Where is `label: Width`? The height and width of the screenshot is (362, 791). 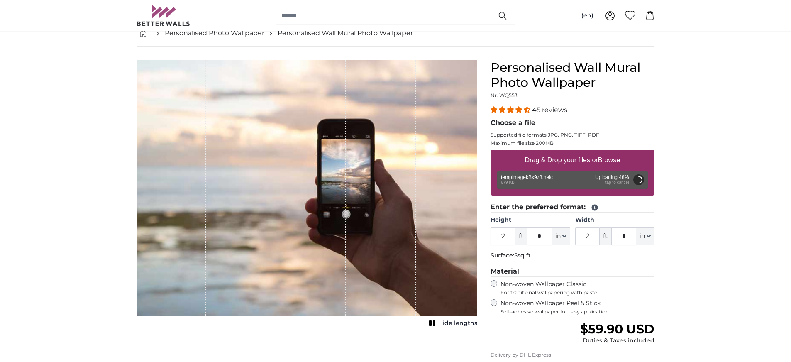
label: Width is located at coordinates (615, 220).